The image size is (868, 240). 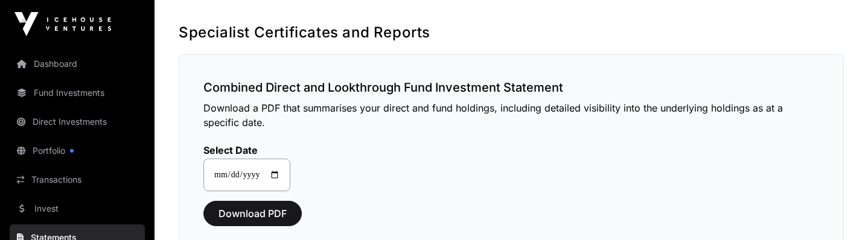 What do you see at coordinates (252, 219) in the screenshot?
I see `a: Download PDF` at bounding box center [252, 219].